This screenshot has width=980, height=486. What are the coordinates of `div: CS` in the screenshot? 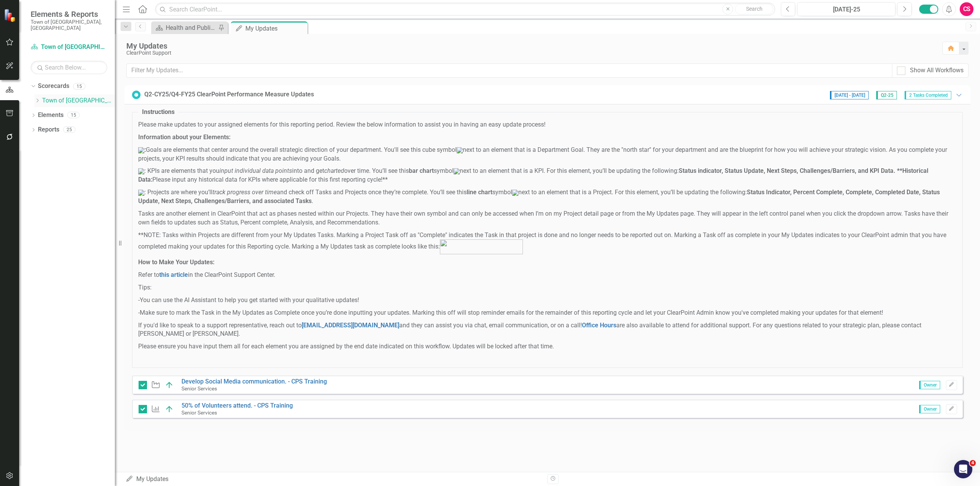 It's located at (967, 9).